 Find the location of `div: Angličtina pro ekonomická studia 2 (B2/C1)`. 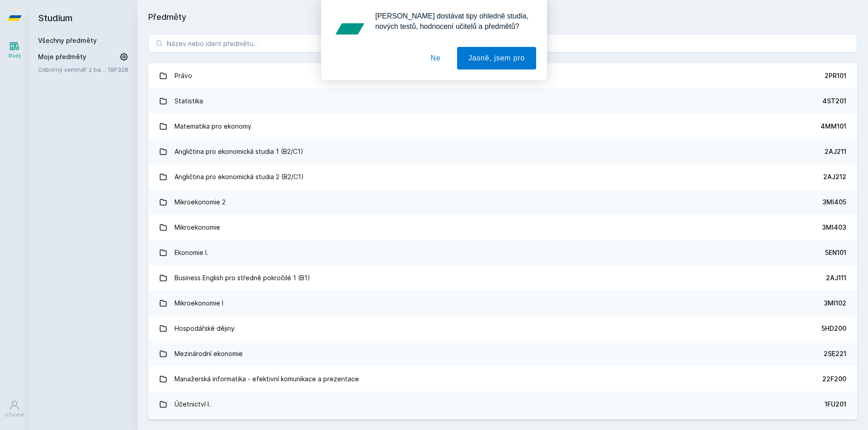

div: Angličtina pro ekonomická studia 2 (B2/C1) is located at coordinates (239, 177).